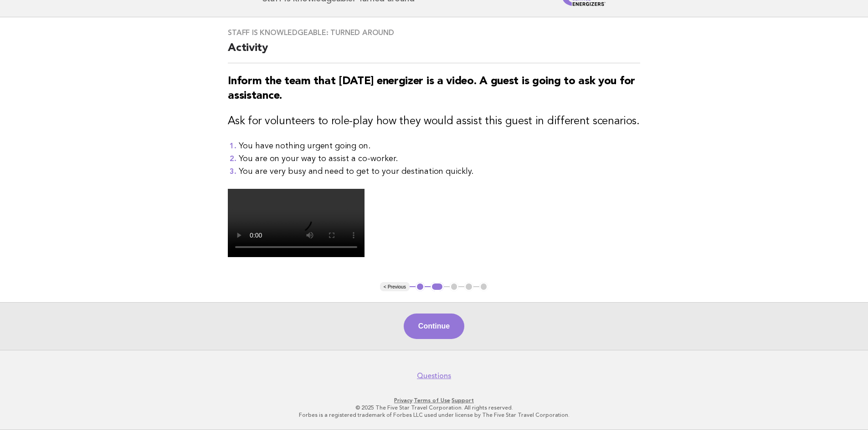 The width and height of the screenshot is (868, 430). Describe the element at coordinates (439, 159) in the screenshot. I see `li: You are on your way to assist a co-worker.` at that location.